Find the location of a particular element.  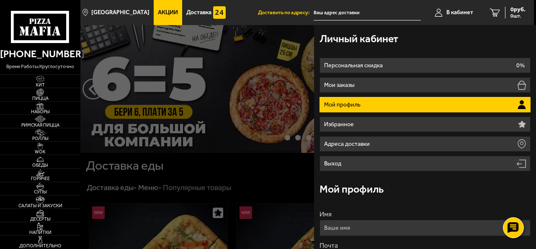

input: Ваш адрес доставки is located at coordinates (367, 13).